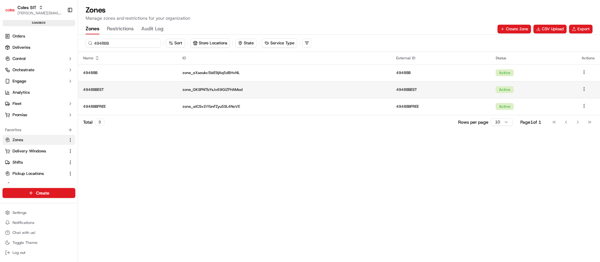  What do you see at coordinates (339, 18) in the screenshot?
I see `p: Manage zones and restrictions for your organization` at bounding box center [339, 18].